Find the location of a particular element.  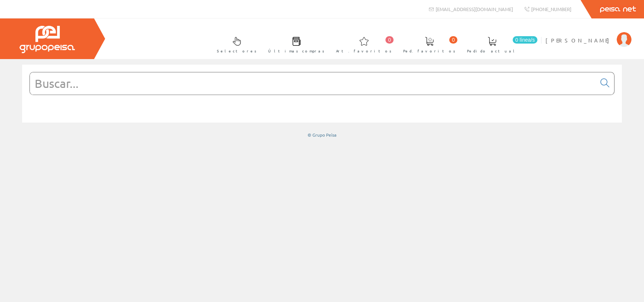

span: Art. favoritos is located at coordinates (364, 51).